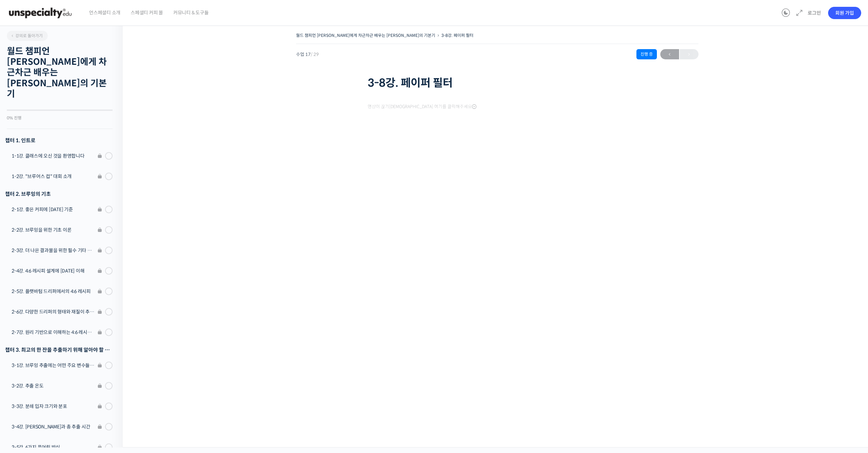  I want to click on div: 진행 중, so click(646, 54).